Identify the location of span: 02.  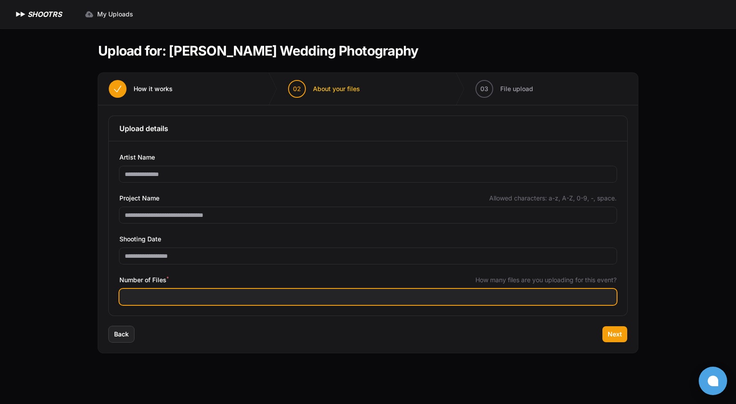
(297, 89).